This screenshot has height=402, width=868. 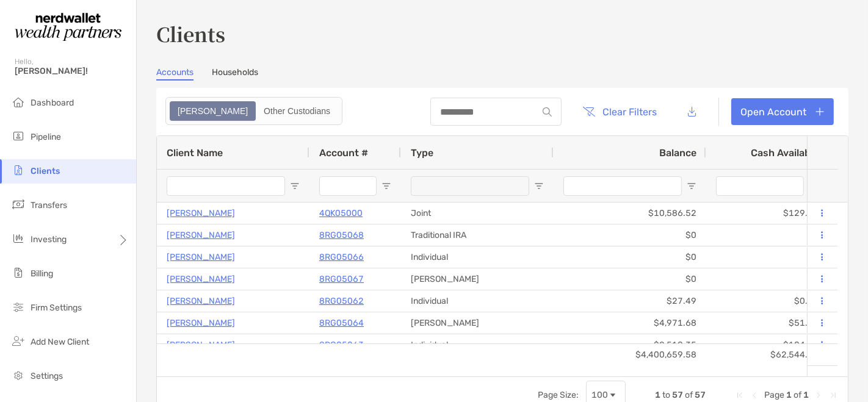 I want to click on span: Cash Available, so click(x=784, y=153).